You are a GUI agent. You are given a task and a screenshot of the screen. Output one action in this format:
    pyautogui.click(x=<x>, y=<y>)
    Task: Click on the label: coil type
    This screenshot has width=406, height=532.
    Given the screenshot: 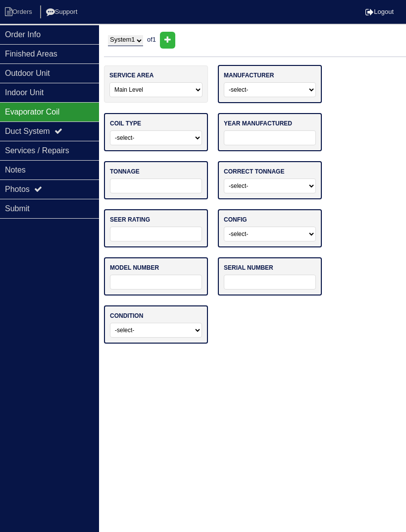 What is the action you would take?
    pyautogui.click(x=125, y=123)
    